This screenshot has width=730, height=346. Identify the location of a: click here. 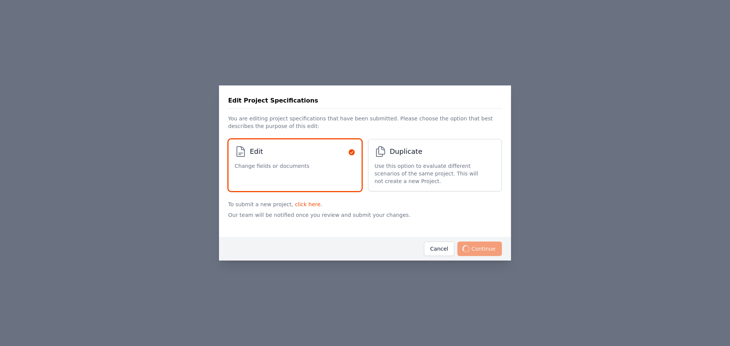
(308, 205).